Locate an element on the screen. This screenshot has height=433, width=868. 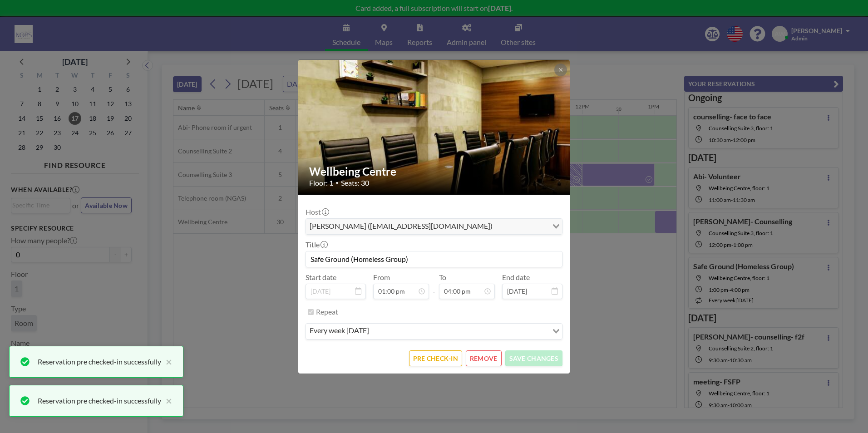
label: Title is located at coordinates (316, 245).